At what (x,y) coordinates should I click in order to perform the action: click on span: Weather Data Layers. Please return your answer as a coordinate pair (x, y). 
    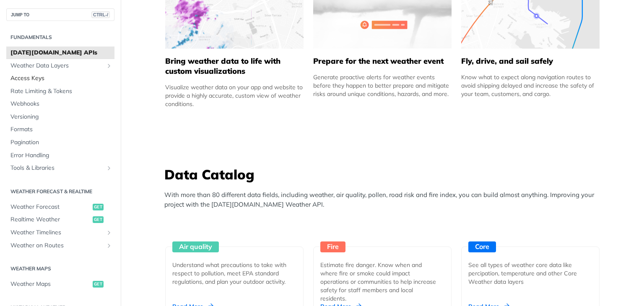
    Looking at the image, I should click on (57, 66).